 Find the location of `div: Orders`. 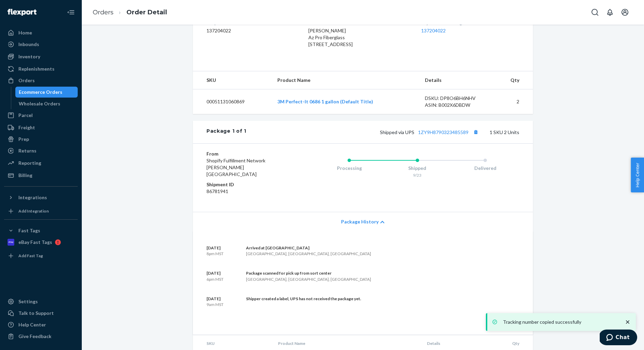

div: Orders is located at coordinates (27, 81).